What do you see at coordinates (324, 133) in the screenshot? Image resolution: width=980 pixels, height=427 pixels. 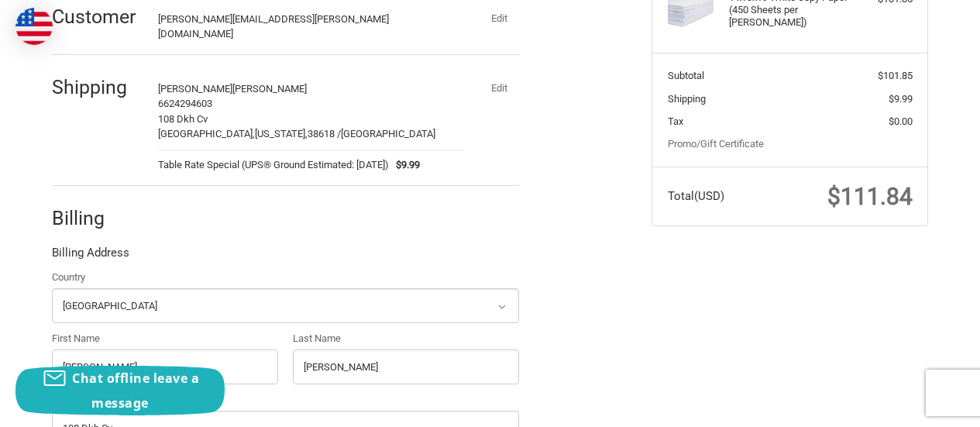 I see `span: 38618 /` at bounding box center [324, 133].